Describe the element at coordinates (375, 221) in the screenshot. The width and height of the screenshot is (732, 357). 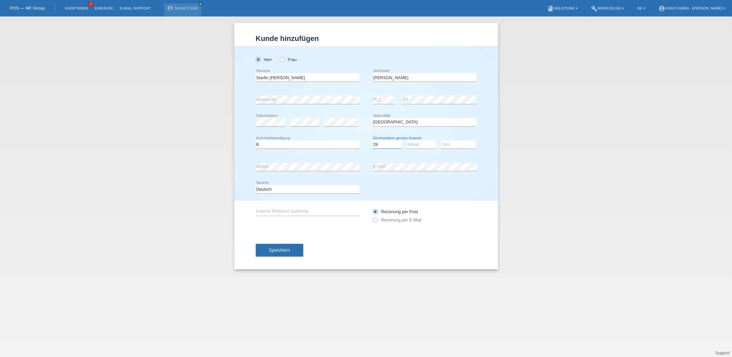
I see `input: Rechnung per E-Mail` at that location.